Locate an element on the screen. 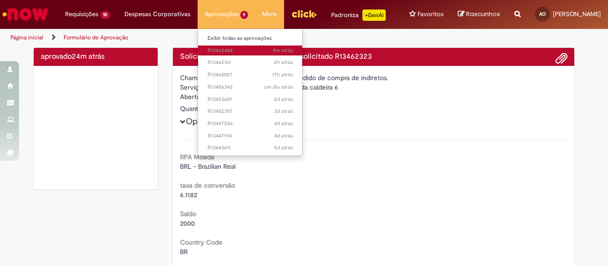 This screenshot has height=265, width=608. span: Favoritos is located at coordinates (430, 14).